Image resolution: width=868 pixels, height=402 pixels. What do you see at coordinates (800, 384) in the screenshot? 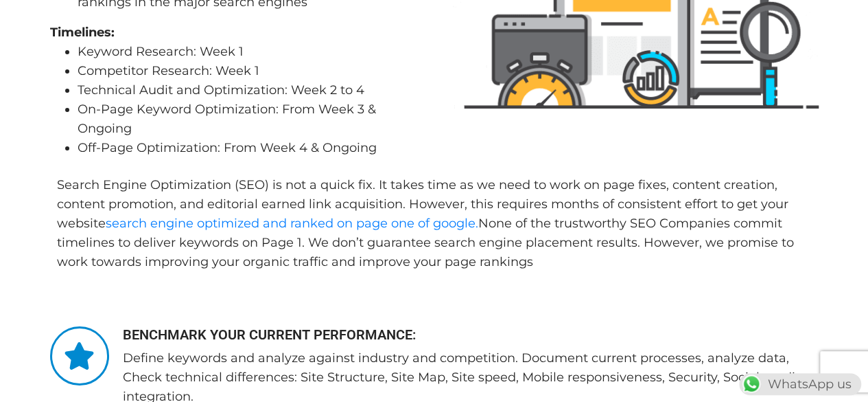
I see `div: WhatsApp us` at bounding box center [800, 384].